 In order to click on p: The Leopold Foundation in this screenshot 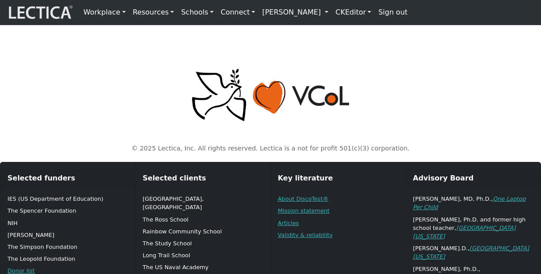, I will do `click(68, 259)`.